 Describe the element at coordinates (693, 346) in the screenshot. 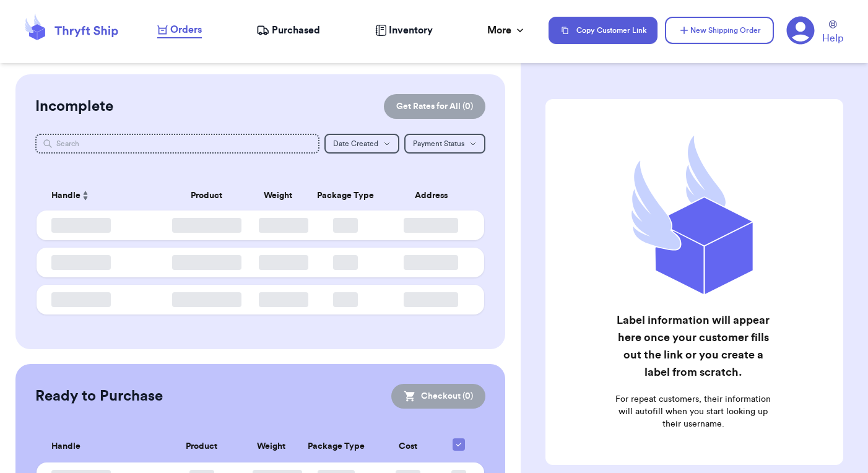

I see `h2: Label information will appear here once your customer fills out the link or you create a label fr...` at that location.